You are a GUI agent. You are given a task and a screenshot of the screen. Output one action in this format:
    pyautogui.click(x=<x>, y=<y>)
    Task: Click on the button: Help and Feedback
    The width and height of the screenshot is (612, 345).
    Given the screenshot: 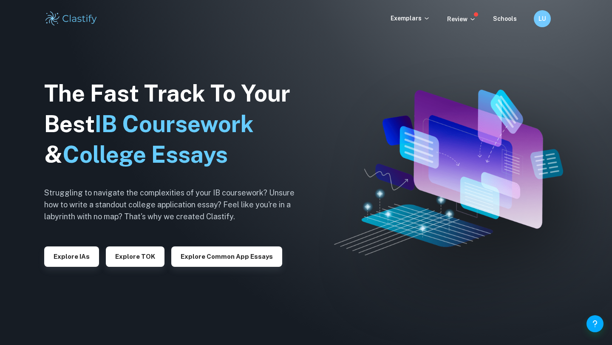 What is the action you would take?
    pyautogui.click(x=595, y=324)
    